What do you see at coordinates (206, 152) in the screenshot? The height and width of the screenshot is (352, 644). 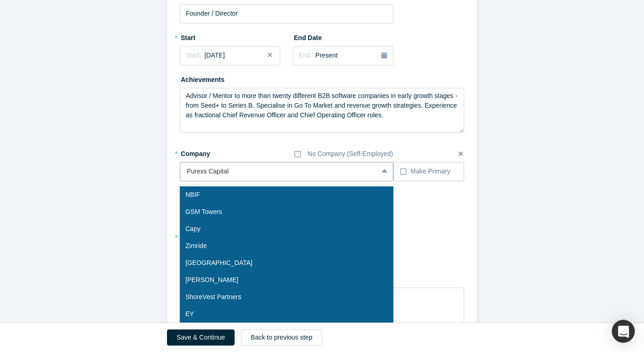 I see `label: Company` at bounding box center [206, 152].